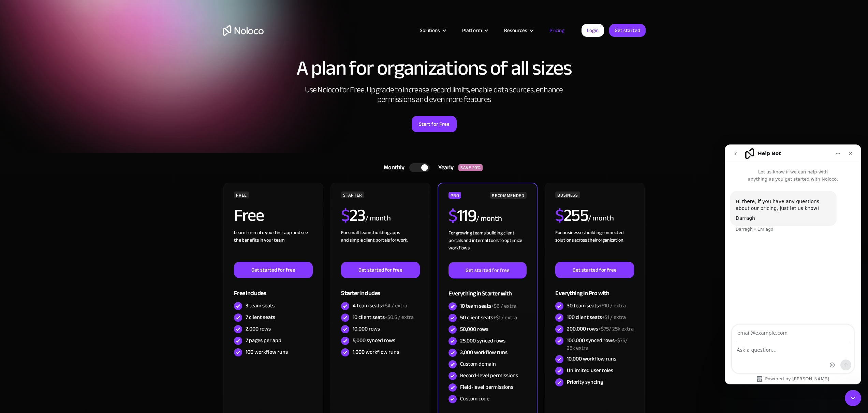 This screenshot has width=868, height=413. I want to click on div: Learn to create your first app and see the benefits in your team ‍, so click(273, 246).